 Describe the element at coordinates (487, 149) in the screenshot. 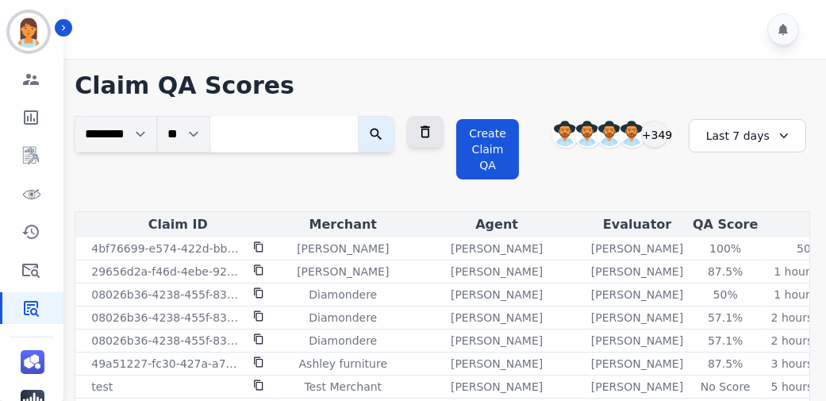

I see `button: Create Claim QA` at that location.